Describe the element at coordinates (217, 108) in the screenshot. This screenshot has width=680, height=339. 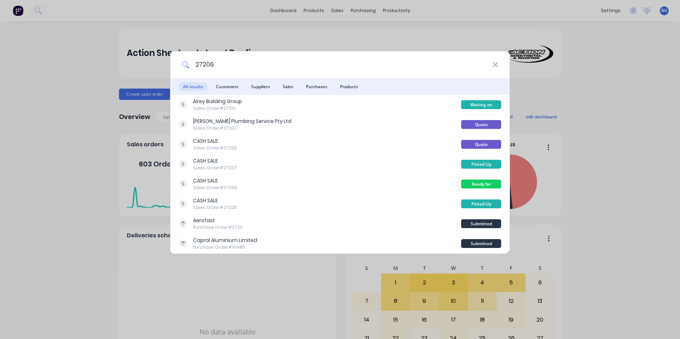
I see `div: Sales Order #27201` at that location.